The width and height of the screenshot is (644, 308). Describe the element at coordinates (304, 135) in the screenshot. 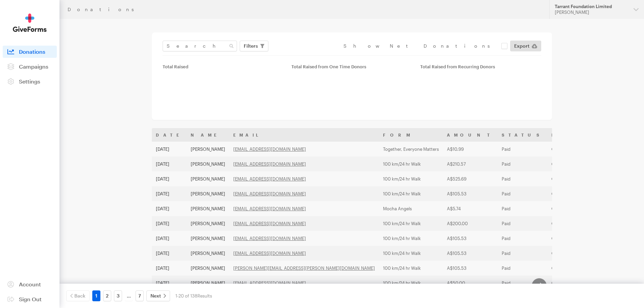

I see `th: Email` at that location.